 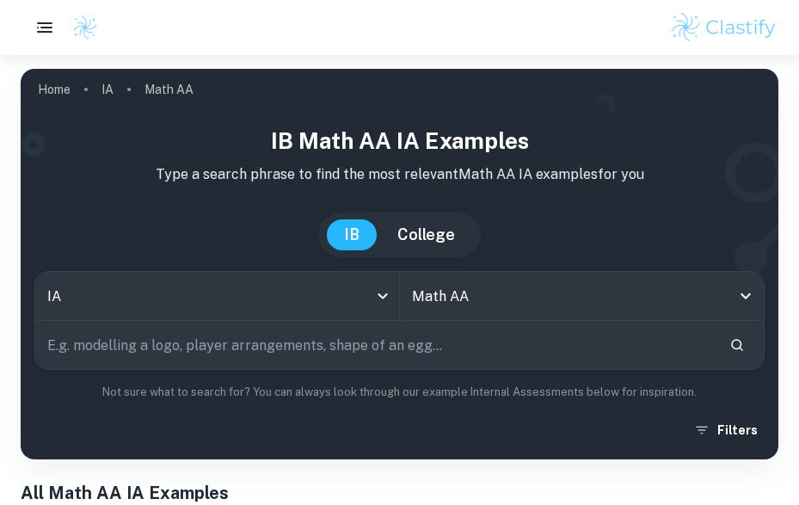 I want to click on button: IB, so click(x=352, y=235).